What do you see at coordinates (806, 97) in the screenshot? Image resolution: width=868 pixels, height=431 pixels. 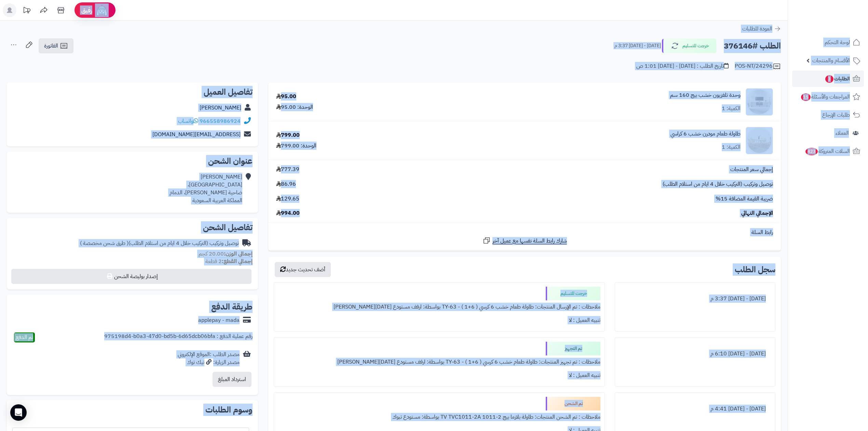 I see `span: 15` at bounding box center [806, 97].